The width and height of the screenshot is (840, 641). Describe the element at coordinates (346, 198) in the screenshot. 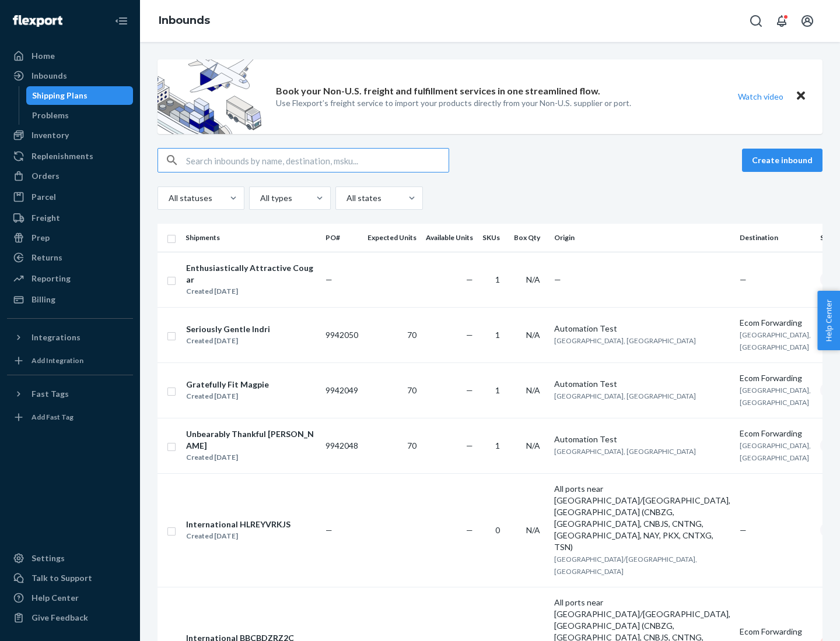

I see `input: All states` at that location.